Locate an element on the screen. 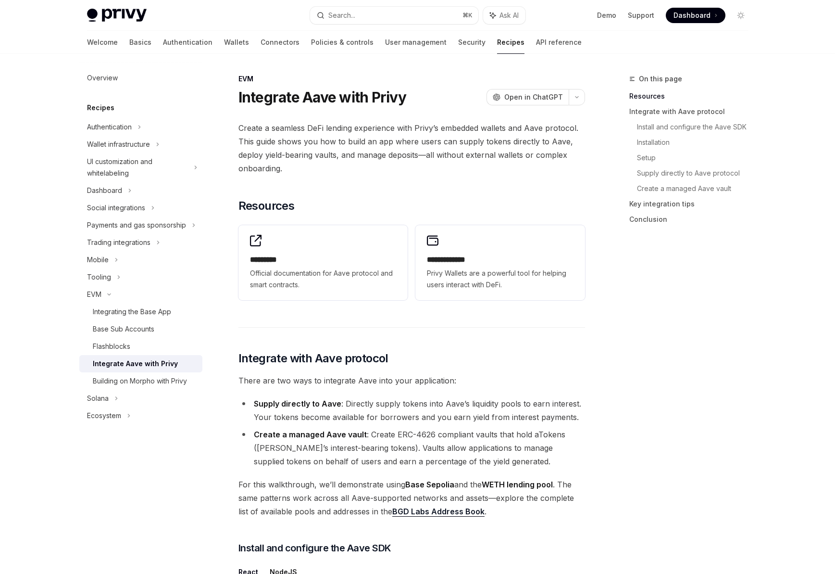  a: Installation is located at coordinates (697, 142).